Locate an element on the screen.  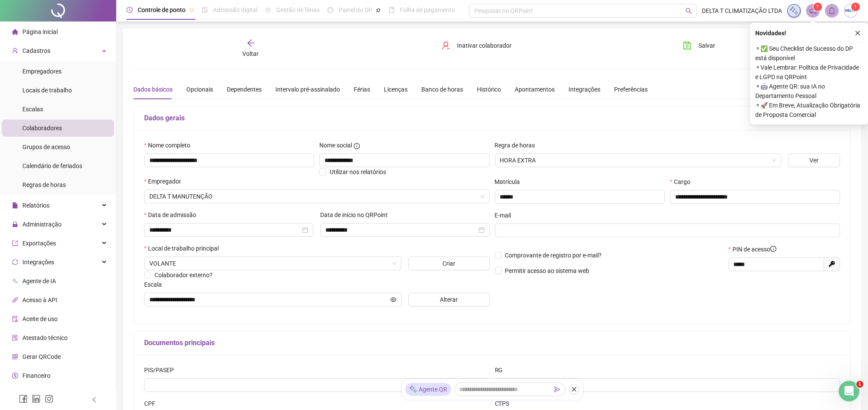
button: Salvar is located at coordinates (699, 46).